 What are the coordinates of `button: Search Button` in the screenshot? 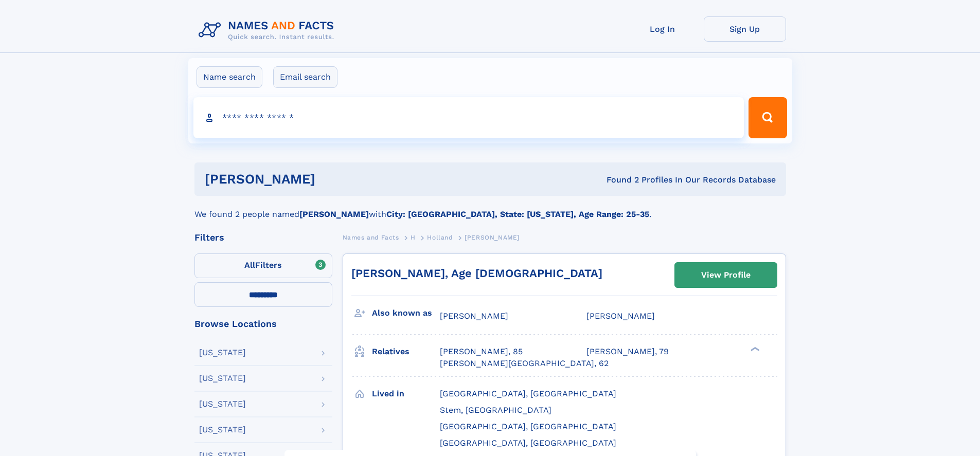 It's located at (768, 118).